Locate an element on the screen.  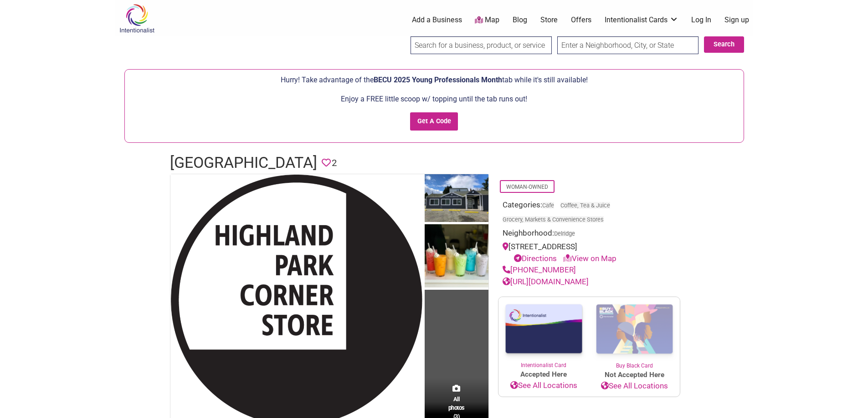
span: Delridge is located at coordinates (565, 234).